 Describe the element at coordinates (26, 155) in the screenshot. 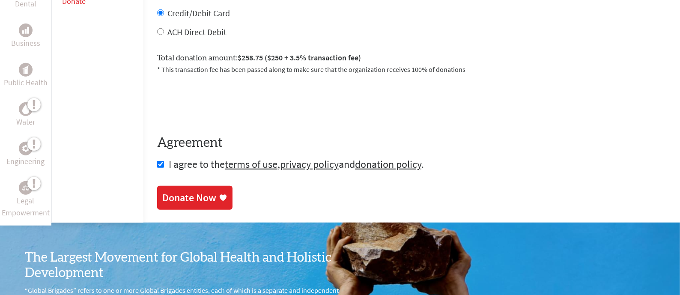

I see `a: EngineeringEngineering` at that location.